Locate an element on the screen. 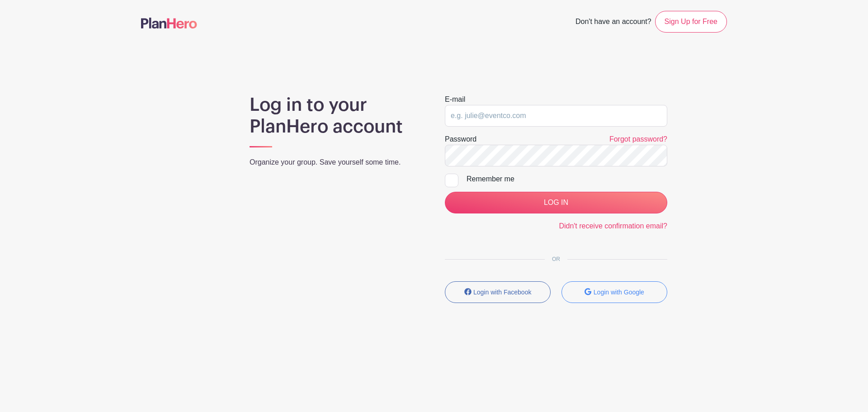  small: Login with Facebook is located at coordinates (502, 292).